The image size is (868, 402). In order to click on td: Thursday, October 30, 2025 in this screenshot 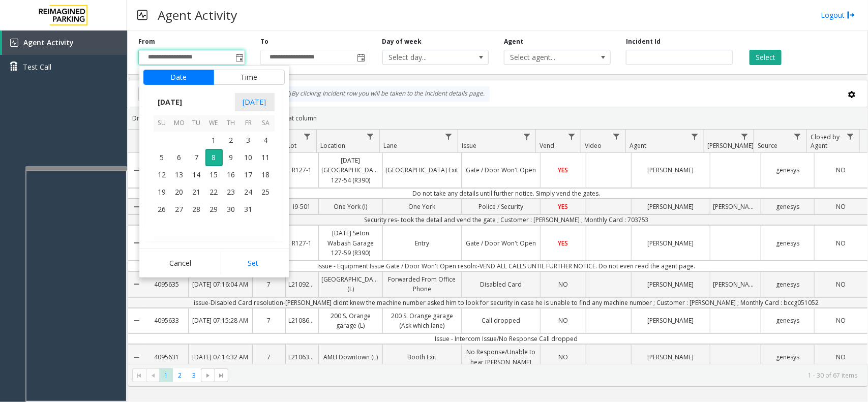, I will do `click(231, 210)`.